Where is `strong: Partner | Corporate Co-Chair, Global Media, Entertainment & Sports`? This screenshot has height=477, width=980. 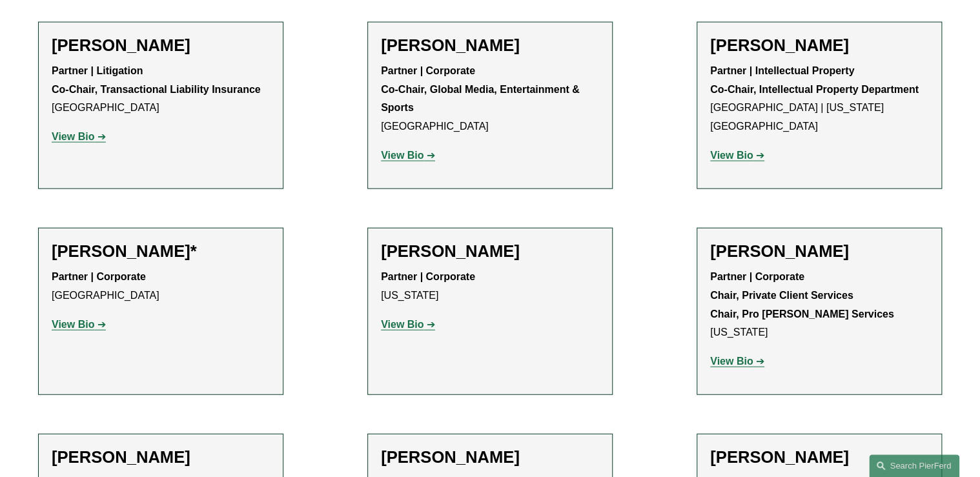 strong: Partner | Corporate Co-Chair, Global Media, Entertainment & Sports is located at coordinates (482, 89).